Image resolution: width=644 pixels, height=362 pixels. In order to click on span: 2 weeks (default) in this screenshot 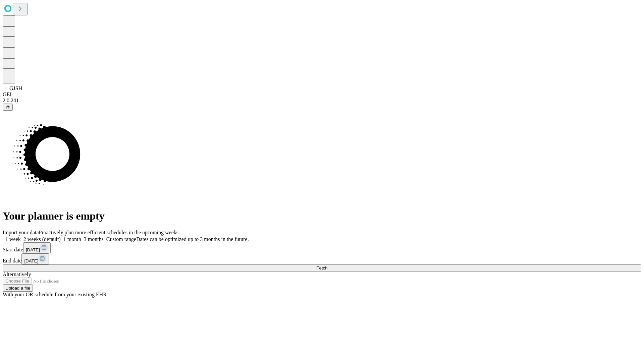, I will do `click(42, 239)`.